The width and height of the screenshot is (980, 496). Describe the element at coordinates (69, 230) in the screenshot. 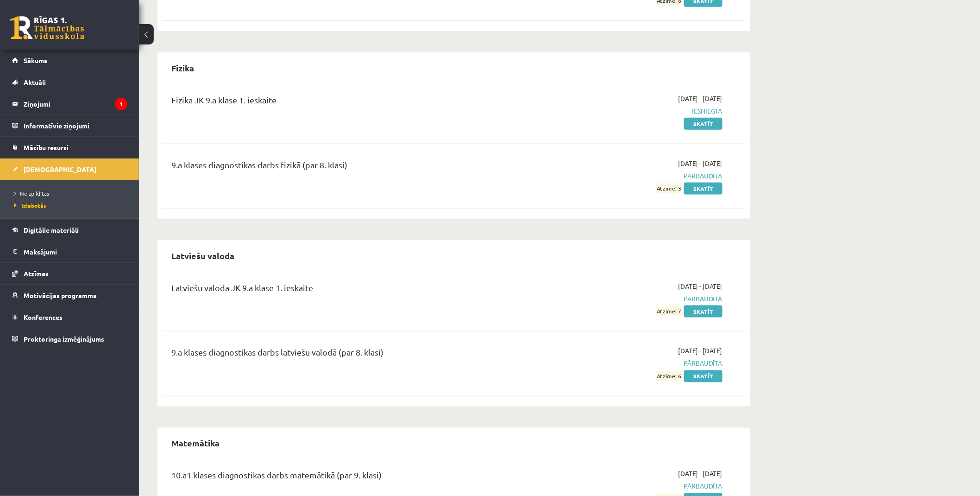

I see `a: Digitālie materiāli` at that location.